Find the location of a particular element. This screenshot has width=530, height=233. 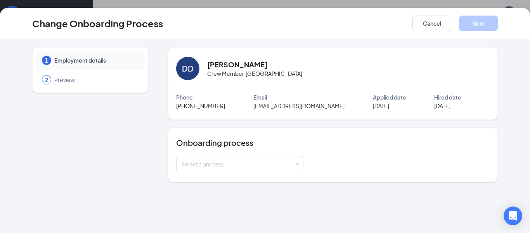

button: Next is located at coordinates (479, 23).